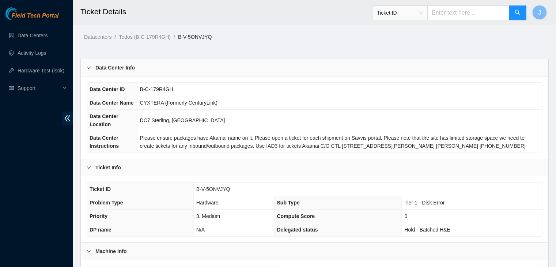 Image resolution: width=556 pixels, height=267 pixels. I want to click on span: B-V-5ONVJYQ, so click(213, 189).